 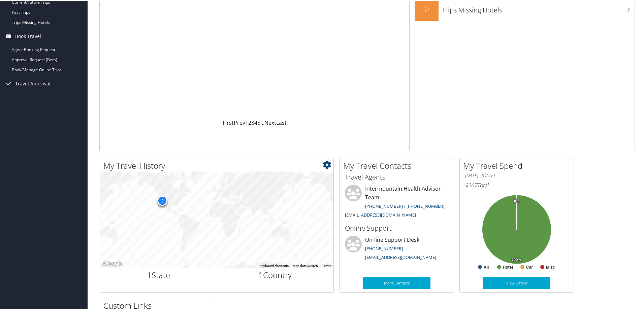 I want to click on span: Book Travel, so click(x=28, y=36).